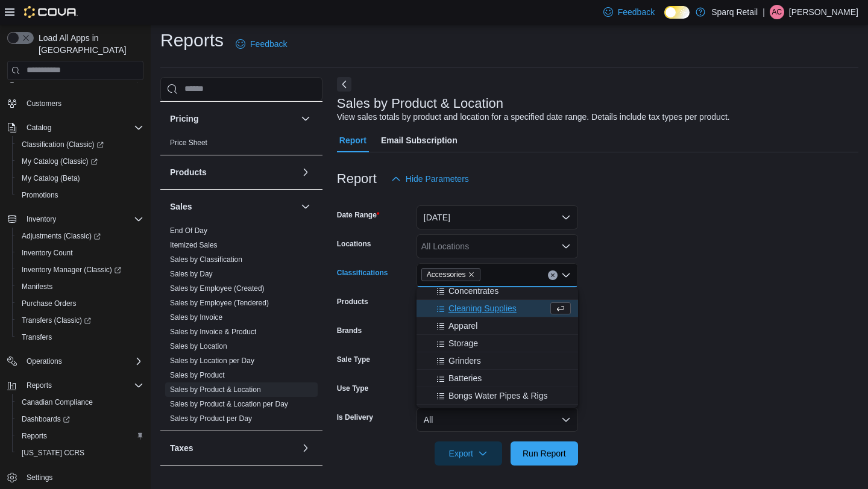 This screenshot has width=868, height=489. I want to click on button: Promotions, so click(80, 195).